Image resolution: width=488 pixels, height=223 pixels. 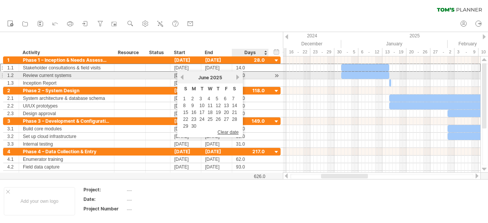 What do you see at coordinates (66, 113) in the screenshot?
I see `div: Design approval` at bounding box center [66, 113].